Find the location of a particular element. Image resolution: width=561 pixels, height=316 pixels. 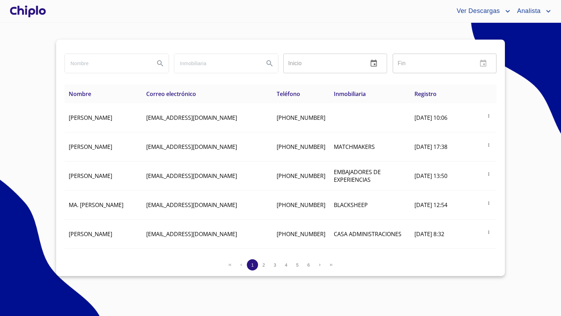

span: Analista is located at coordinates (528, 11).